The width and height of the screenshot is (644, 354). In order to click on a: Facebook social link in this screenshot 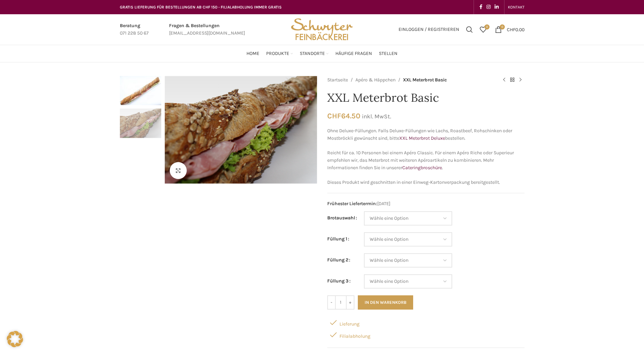, I will do `click(481, 7)`.